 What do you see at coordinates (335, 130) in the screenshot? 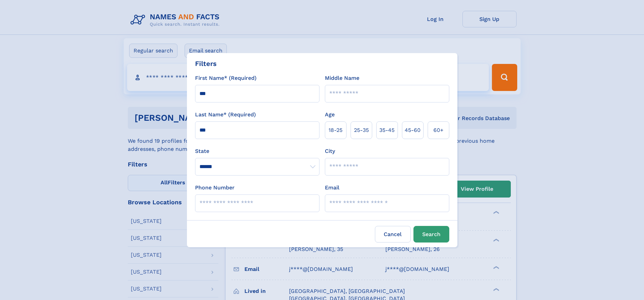
I see `span: 18‑25` at bounding box center [335, 130].